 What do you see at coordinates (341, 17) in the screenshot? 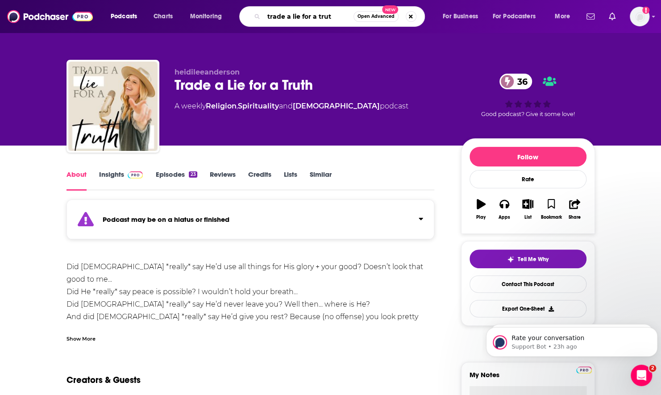
I see `div: Search podcasts, credits, & more...` at bounding box center [341, 17].